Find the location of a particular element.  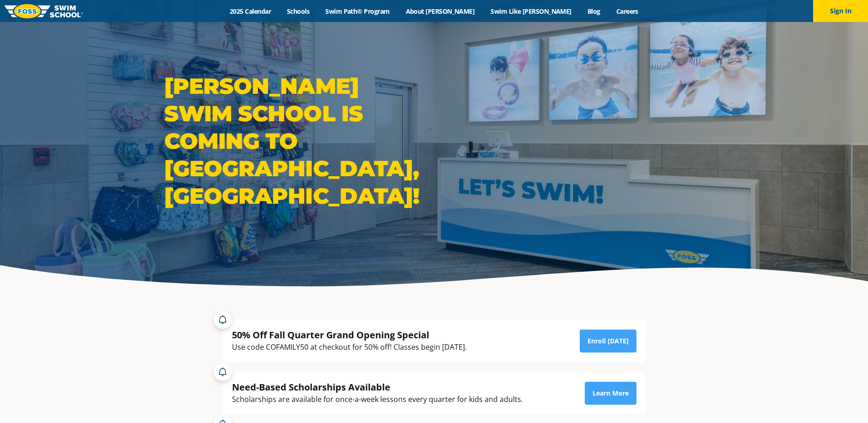

div: 50% Off Fall Quarter Grand Opening Special is located at coordinates (349, 334).